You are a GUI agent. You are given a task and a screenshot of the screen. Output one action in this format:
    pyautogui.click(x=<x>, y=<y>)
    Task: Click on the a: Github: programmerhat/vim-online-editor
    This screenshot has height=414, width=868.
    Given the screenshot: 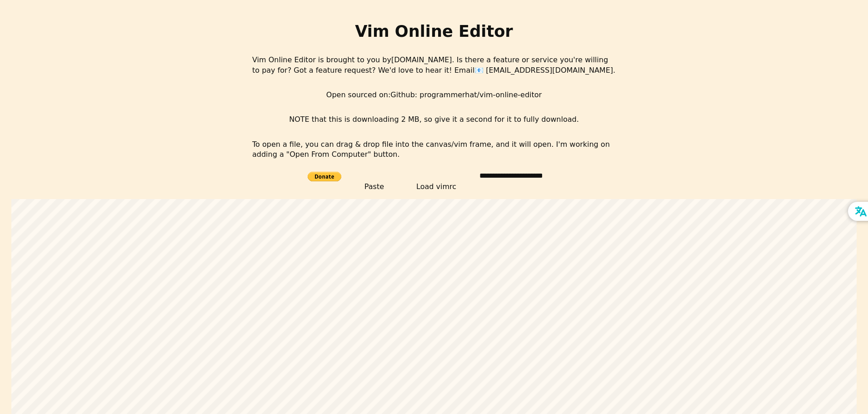 What is the action you would take?
    pyautogui.click(x=466, y=95)
    